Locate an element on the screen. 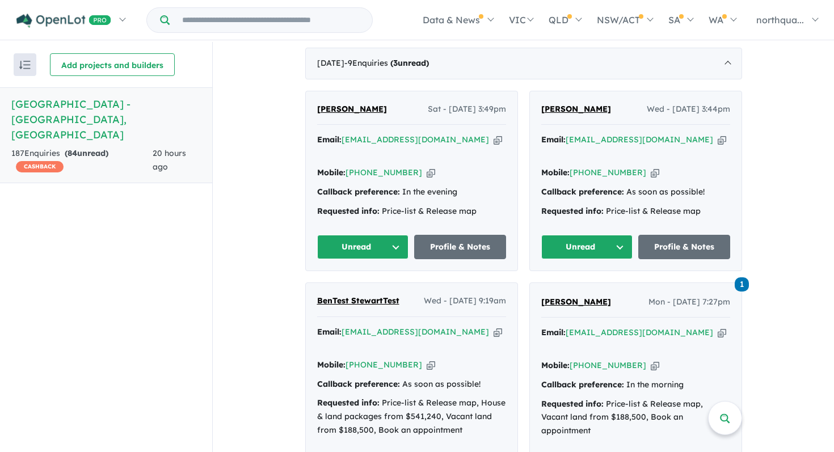  span: 1 is located at coordinates (741, 284).